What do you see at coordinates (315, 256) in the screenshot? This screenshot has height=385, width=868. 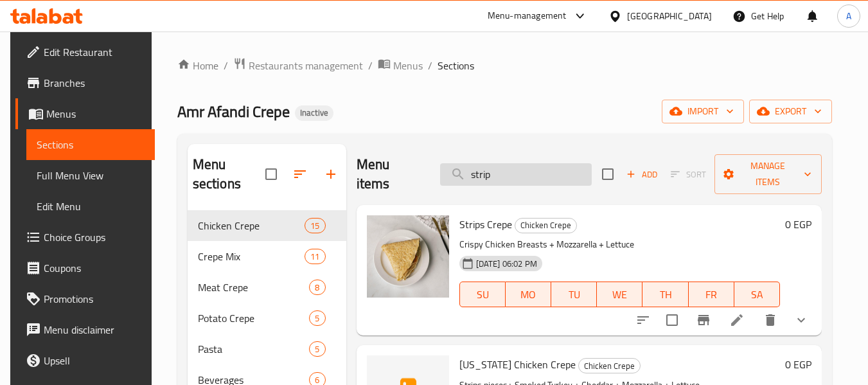 I see `span: 11` at bounding box center [315, 256].